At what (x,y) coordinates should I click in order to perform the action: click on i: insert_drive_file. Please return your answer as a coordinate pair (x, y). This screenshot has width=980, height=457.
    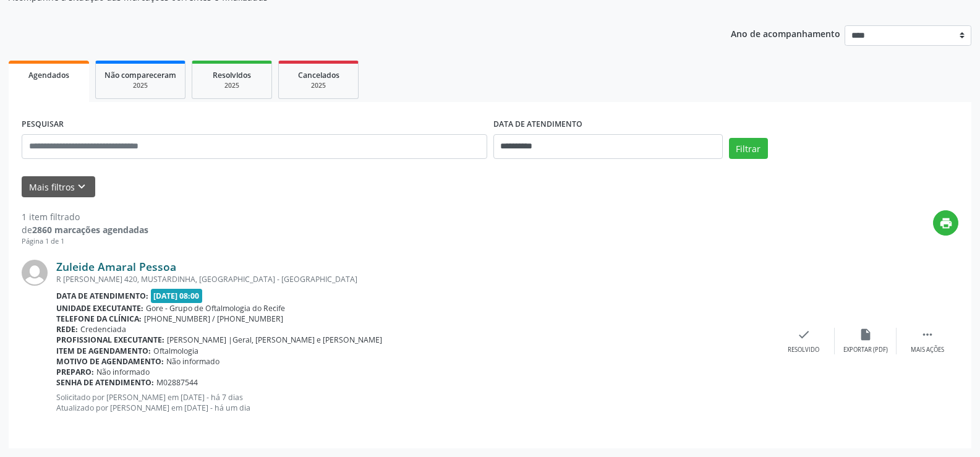
    Looking at the image, I should click on (866, 334).